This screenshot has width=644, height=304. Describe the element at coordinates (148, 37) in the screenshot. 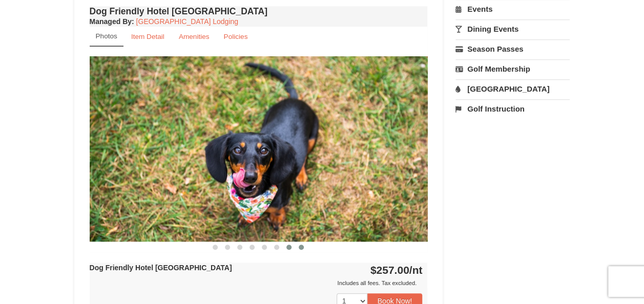

I see `a: Item Detail` at that location.